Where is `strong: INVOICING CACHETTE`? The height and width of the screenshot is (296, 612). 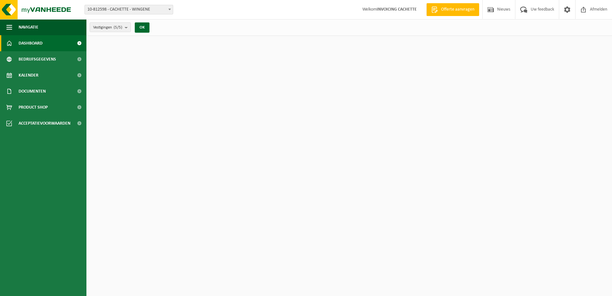
strong: INVOICING CACHETTE is located at coordinates (396, 9).